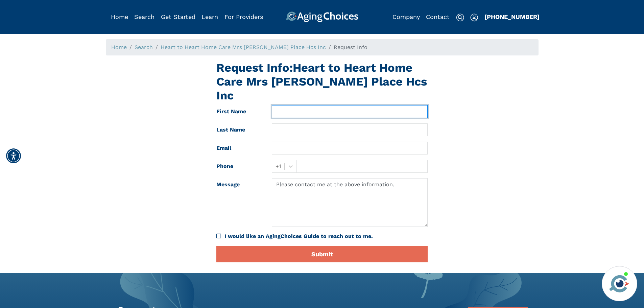 The height and width of the screenshot is (308, 644). What do you see at coordinates (322, 47) in the screenshot?
I see `nav: breadcrumb` at bounding box center [322, 47].